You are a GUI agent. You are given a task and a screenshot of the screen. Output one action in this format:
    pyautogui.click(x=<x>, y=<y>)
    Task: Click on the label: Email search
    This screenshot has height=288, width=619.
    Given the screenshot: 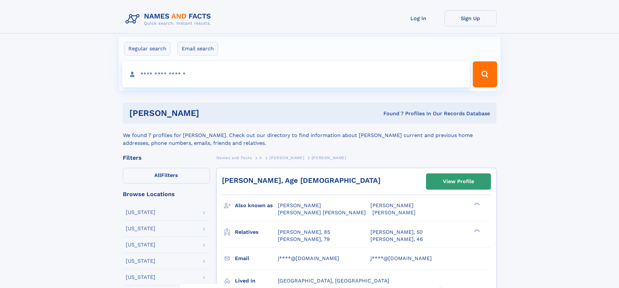 What is the action you would take?
    pyautogui.click(x=197, y=49)
    